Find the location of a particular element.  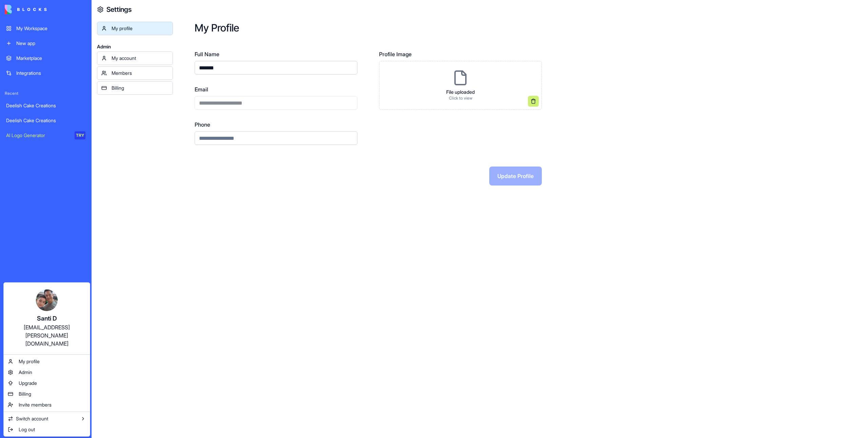

div: AI Logo Generator is located at coordinates (38, 136).